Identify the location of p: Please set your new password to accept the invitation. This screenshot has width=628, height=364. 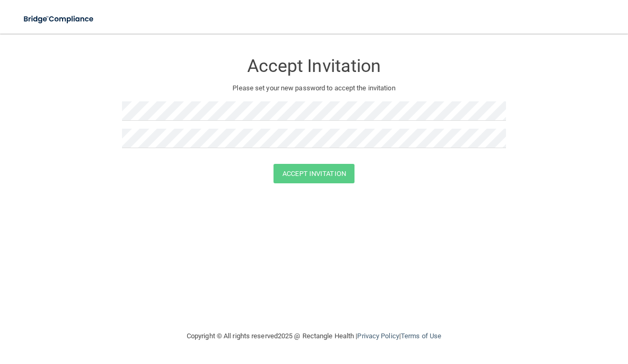
(314, 88).